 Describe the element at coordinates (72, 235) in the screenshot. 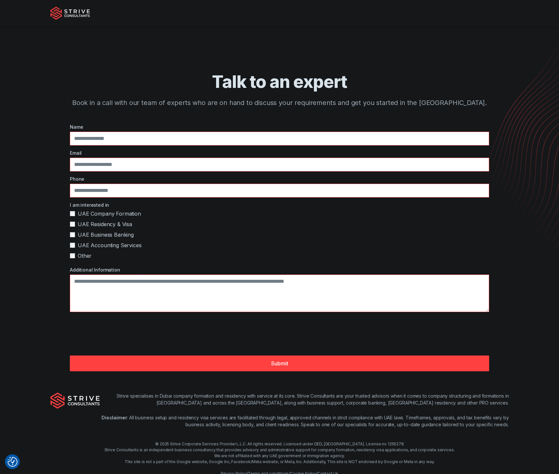

I see `input: UAE Business Banking` at that location.